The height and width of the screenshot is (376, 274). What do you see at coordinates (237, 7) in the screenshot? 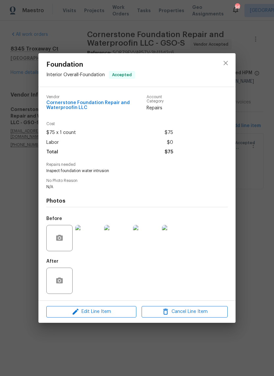
I see `div: 96` at bounding box center [237, 7].